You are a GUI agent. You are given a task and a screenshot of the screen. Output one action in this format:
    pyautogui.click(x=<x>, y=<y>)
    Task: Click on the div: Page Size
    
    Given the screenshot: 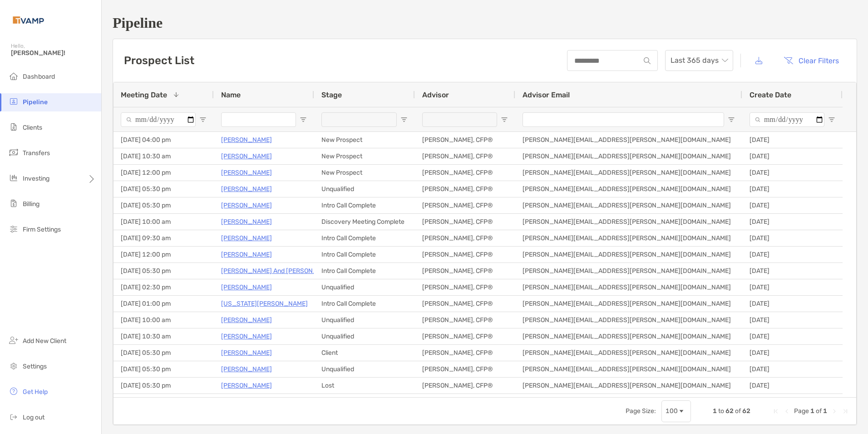 What is the action you would take?
    pyautogui.click(x=676, y=410)
    